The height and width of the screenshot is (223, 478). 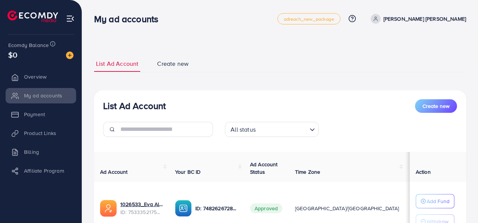 What do you see at coordinates (264, 168) in the screenshot?
I see `span: Ad Account Status` at bounding box center [264, 168].